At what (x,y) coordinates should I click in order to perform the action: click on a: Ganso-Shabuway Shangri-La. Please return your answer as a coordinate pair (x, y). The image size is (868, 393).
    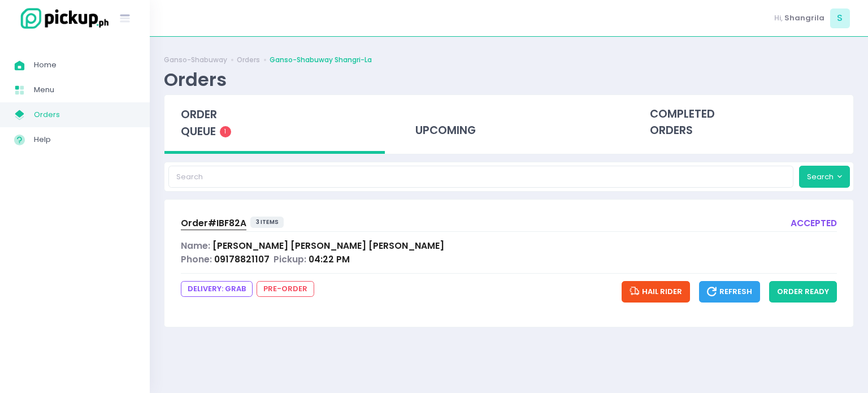
    Looking at the image, I should click on (320, 60).